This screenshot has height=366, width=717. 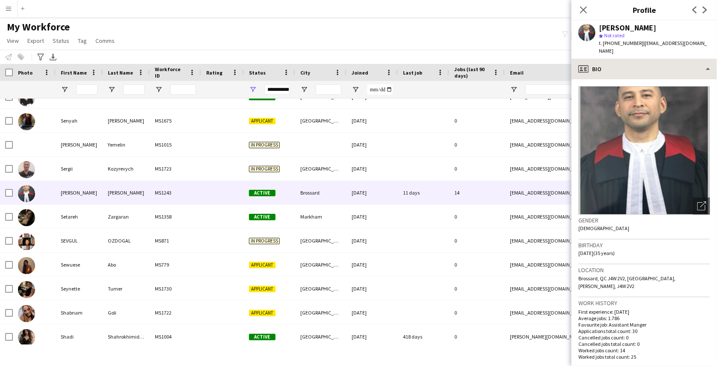 What do you see at coordinates (13, 41) in the screenshot?
I see `span: View` at bounding box center [13, 41].